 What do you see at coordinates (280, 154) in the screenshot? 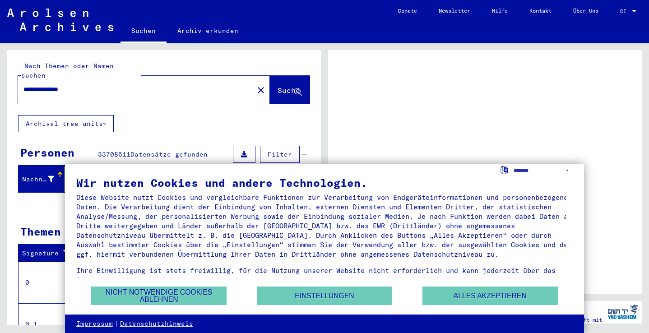
I see `button: Filter` at bounding box center [280, 154].